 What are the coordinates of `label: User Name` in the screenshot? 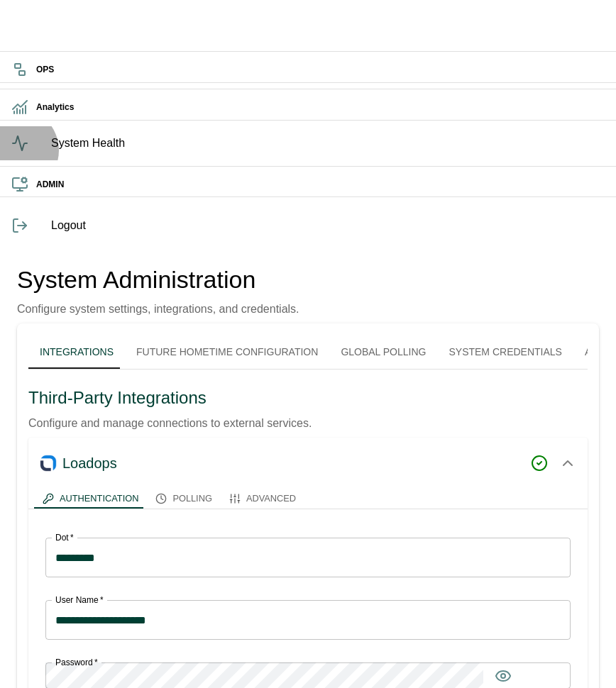 It's located at (79, 600).